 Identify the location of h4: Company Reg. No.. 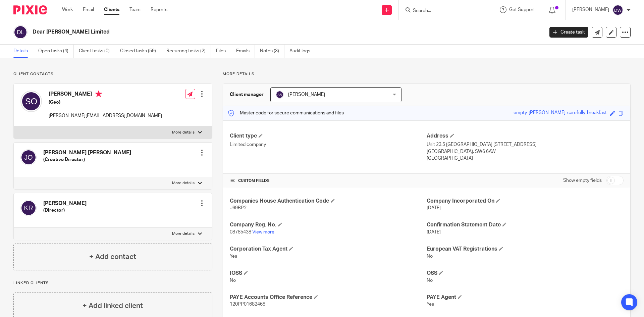
(328, 225).